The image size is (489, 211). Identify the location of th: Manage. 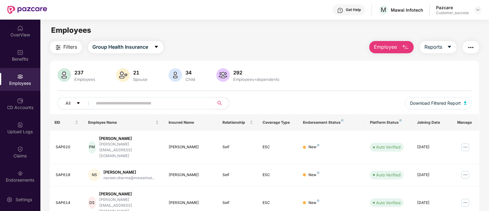
(466, 122).